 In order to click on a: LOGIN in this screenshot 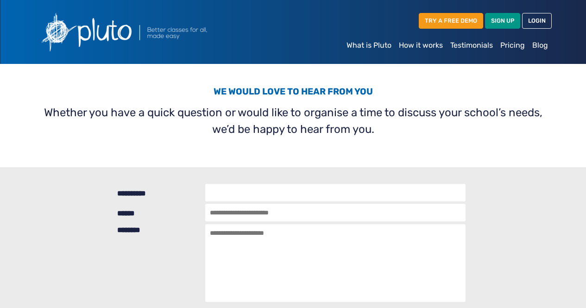, I will do `click(537, 20)`.